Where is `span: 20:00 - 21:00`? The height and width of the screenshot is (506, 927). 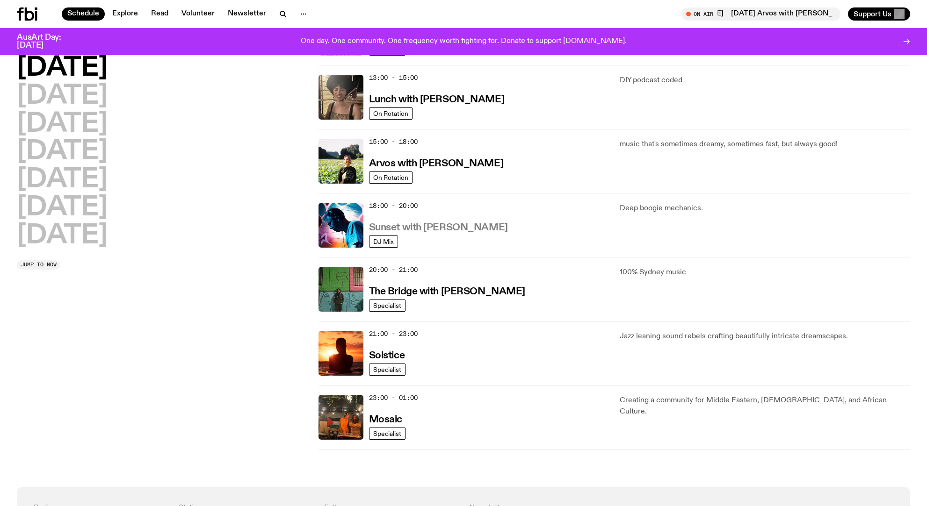 span: 20:00 - 21:00 is located at coordinates (393, 270).